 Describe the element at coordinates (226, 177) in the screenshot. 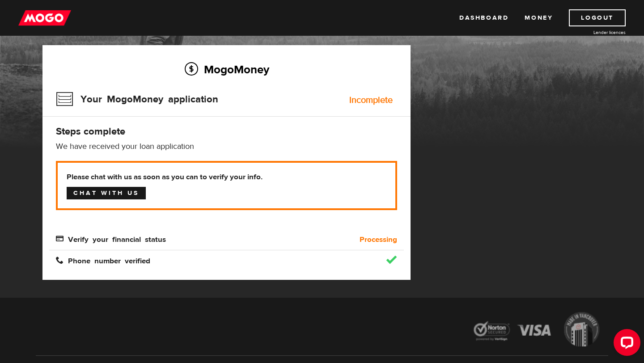

I see `b: Please chat with us as soon as you can to verify your info.` at that location.